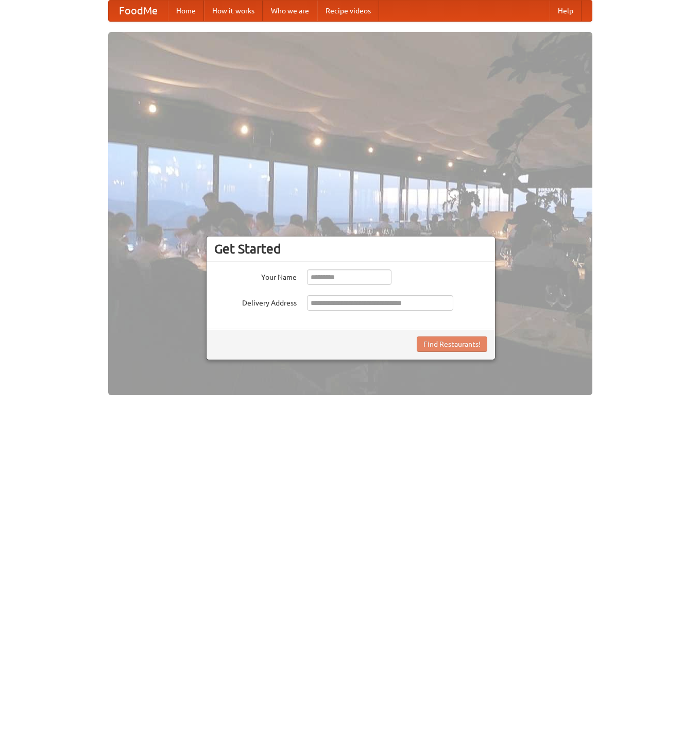  I want to click on label: Your Name, so click(255, 276).